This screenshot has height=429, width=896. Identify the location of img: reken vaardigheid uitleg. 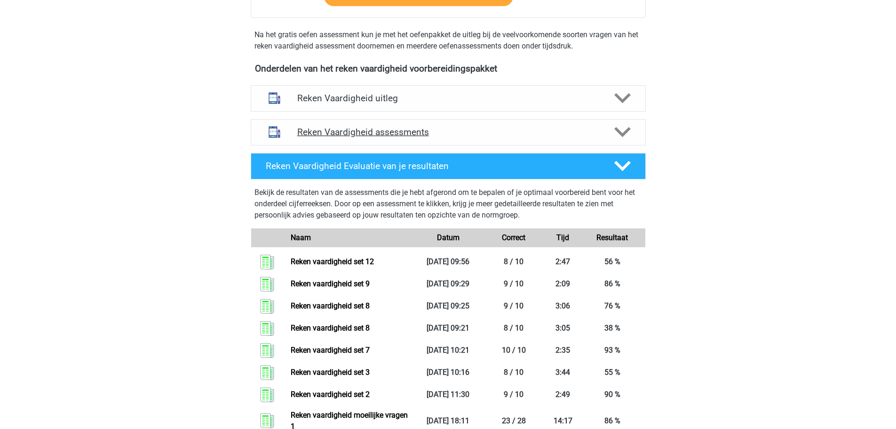
(274, 98).